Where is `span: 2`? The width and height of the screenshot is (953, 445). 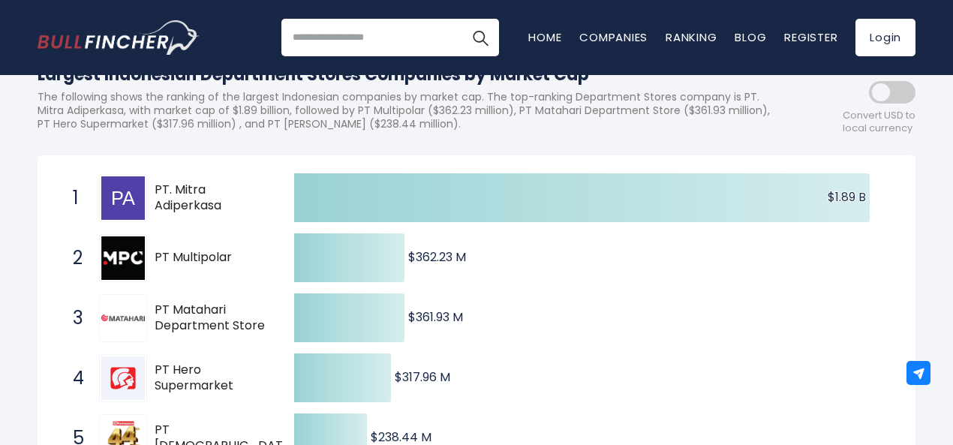
span: 2 is located at coordinates (73, 258).